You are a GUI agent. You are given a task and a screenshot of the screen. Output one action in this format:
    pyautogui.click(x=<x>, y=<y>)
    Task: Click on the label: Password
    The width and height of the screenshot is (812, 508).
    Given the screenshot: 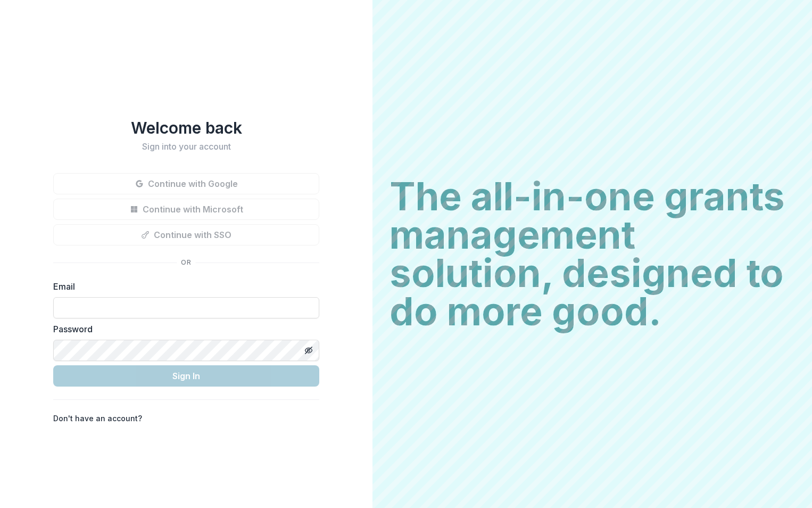 What is the action you would take?
    pyautogui.click(x=183, y=329)
    